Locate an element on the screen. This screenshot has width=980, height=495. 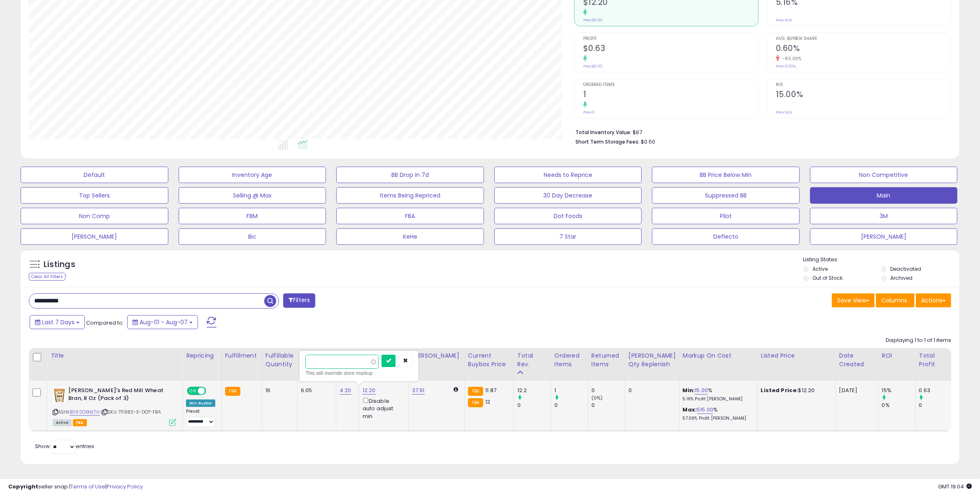
button: Bic is located at coordinates (252, 237).